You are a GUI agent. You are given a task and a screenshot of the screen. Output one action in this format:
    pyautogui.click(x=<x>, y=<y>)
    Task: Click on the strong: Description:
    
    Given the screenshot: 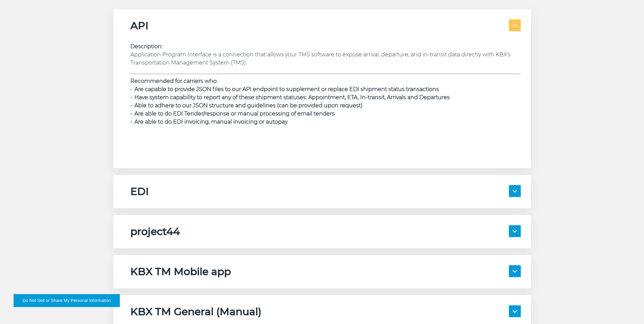 What is the action you would take?
    pyautogui.click(x=146, y=46)
    